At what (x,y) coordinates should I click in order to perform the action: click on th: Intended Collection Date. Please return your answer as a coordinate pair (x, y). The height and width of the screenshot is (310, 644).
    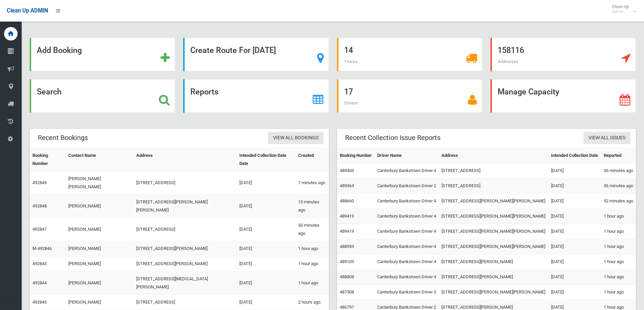
    Looking at the image, I should click on (574, 155).